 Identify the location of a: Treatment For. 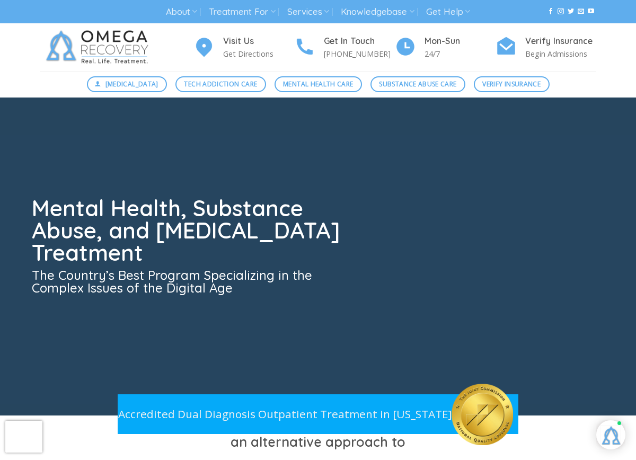
(242, 12).